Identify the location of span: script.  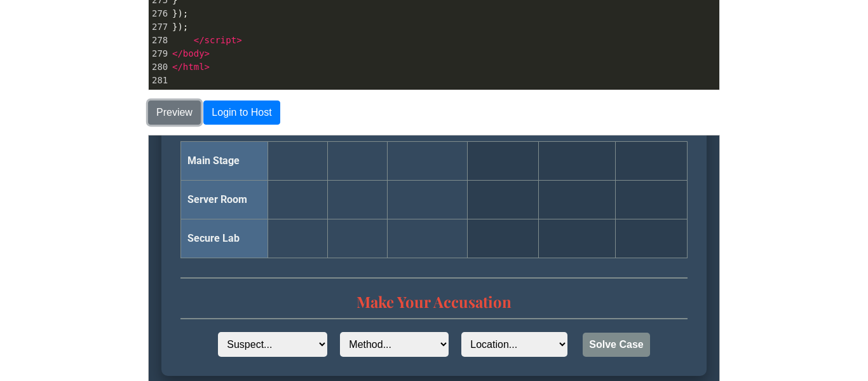
(220, 40).